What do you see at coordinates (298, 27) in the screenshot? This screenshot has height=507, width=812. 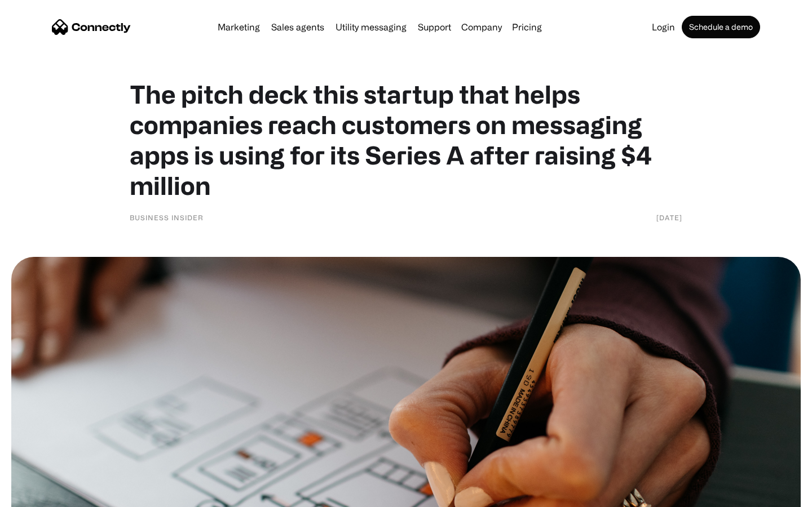 I see `a: Sales agents` at bounding box center [298, 27].